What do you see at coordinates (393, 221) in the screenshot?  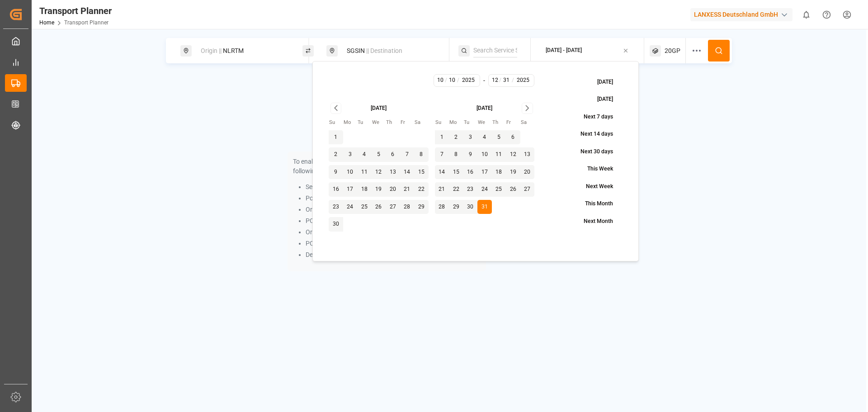 I see `li: POL and Service String` at bounding box center [393, 221].